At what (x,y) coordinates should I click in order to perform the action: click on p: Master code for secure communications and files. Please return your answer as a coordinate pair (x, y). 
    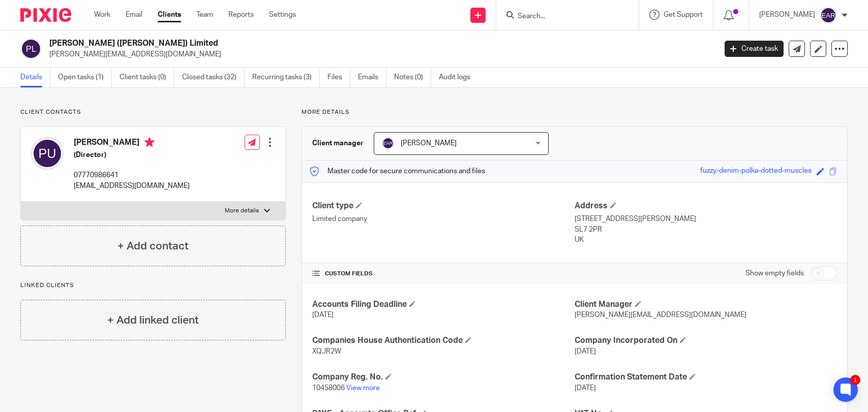
    Looking at the image, I should click on (397, 171).